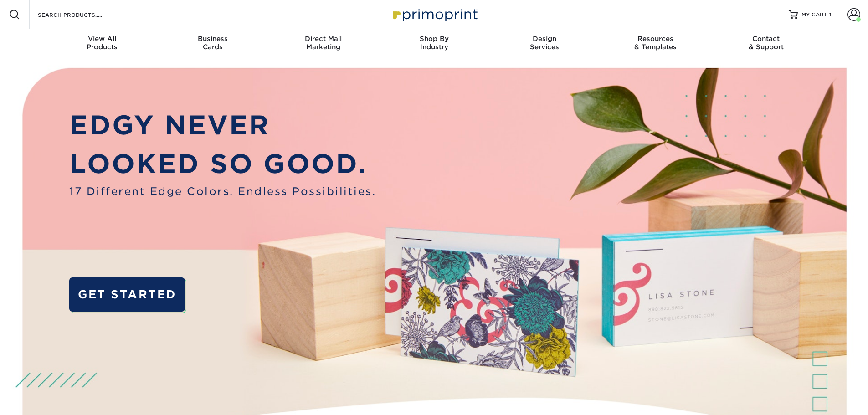 This screenshot has height=415, width=868. I want to click on a: GET STARTED, so click(126, 294).